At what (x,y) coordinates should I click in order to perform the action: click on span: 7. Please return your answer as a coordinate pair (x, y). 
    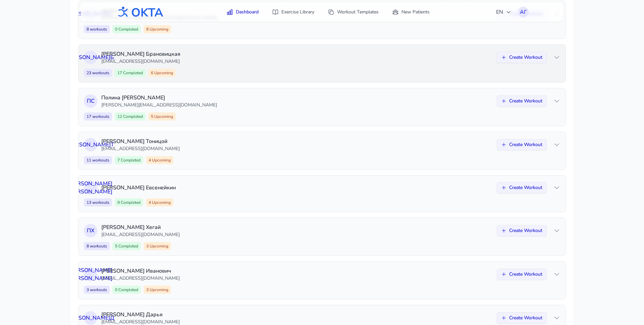
    Looking at the image, I should click on (129, 161).